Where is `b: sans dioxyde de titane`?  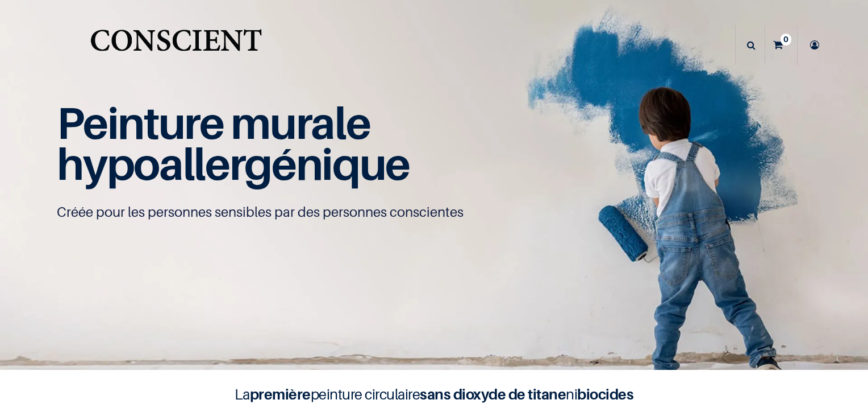 b: sans dioxyde de titane is located at coordinates (493, 394).